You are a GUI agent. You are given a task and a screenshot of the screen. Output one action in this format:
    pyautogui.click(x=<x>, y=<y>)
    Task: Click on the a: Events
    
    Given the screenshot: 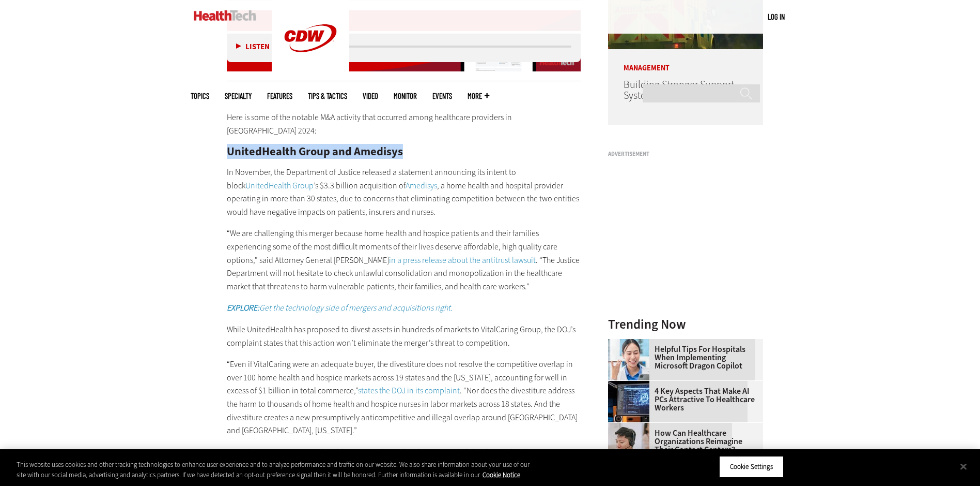 What is the action you would take?
    pyautogui.click(x=443, y=95)
    